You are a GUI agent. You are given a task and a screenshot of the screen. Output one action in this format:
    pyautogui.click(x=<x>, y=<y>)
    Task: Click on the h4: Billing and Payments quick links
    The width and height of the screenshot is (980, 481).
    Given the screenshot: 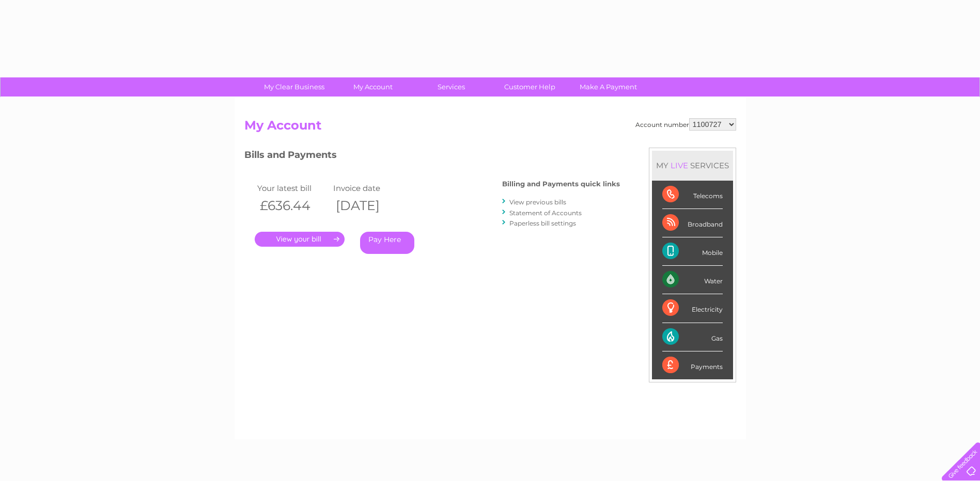 What is the action you would take?
    pyautogui.click(x=561, y=184)
    